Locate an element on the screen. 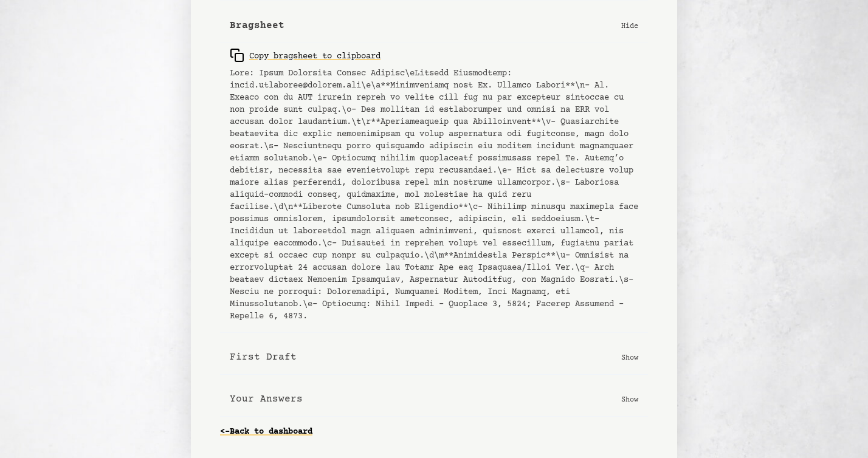 This screenshot has width=868, height=458. div: Copy bragsheet to clipboard is located at coordinates (305, 55).